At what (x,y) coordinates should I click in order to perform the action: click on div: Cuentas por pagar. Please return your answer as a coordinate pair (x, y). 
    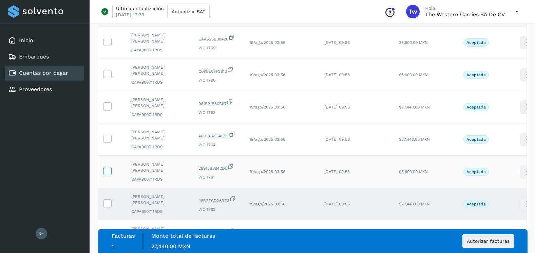
    Looking at the image, I should click on (44, 73).